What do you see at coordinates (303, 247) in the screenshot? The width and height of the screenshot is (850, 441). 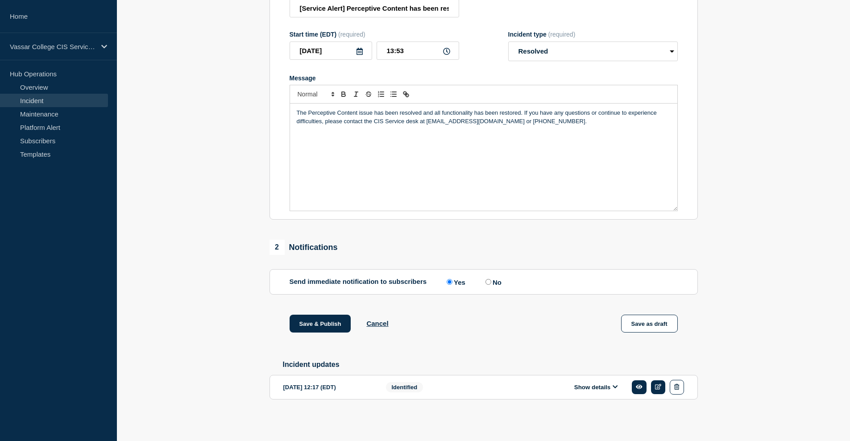 I see `div: Notifications` at bounding box center [303, 247].